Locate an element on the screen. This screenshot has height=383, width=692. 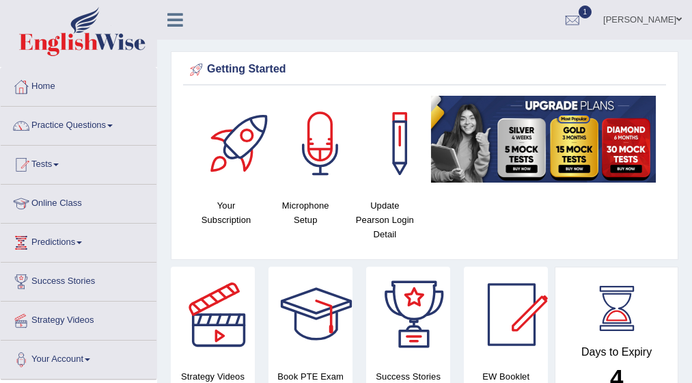
h4: Days to Expiry is located at coordinates (616, 352).